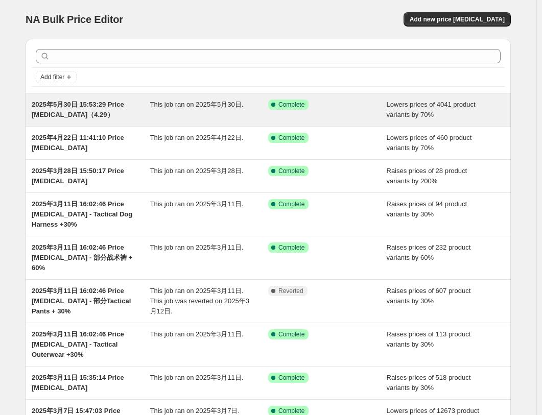 Image resolution: width=542 pixels, height=415 pixels. I want to click on span: This job ran on 2025年3月7日., so click(195, 410).